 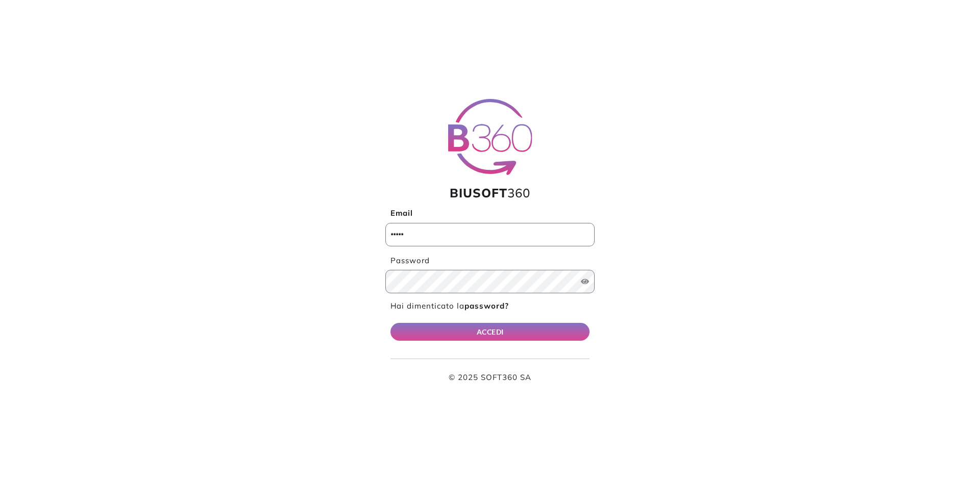 I want to click on h1: 360, so click(x=490, y=193).